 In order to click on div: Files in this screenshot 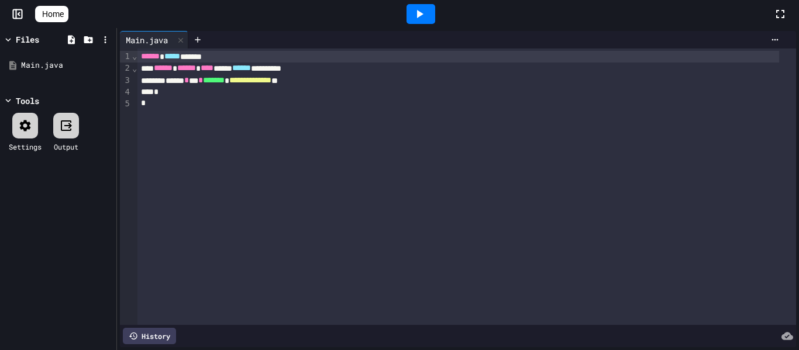, I will do `click(27, 39)`.